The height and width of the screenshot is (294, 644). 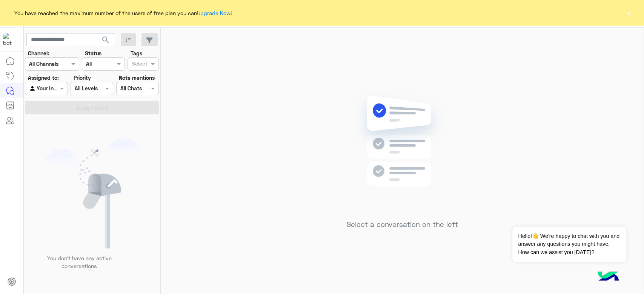 I want to click on span: You have reached the maximum number of the users of free plan you can !, so click(x=123, y=12).